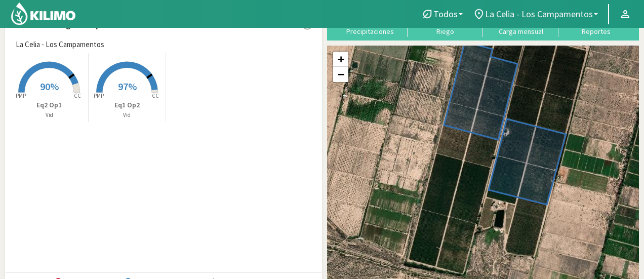 The height and width of the screenshot is (279, 644). Describe the element at coordinates (127, 105) in the screenshot. I see `p: Eq1 Op2` at that location.